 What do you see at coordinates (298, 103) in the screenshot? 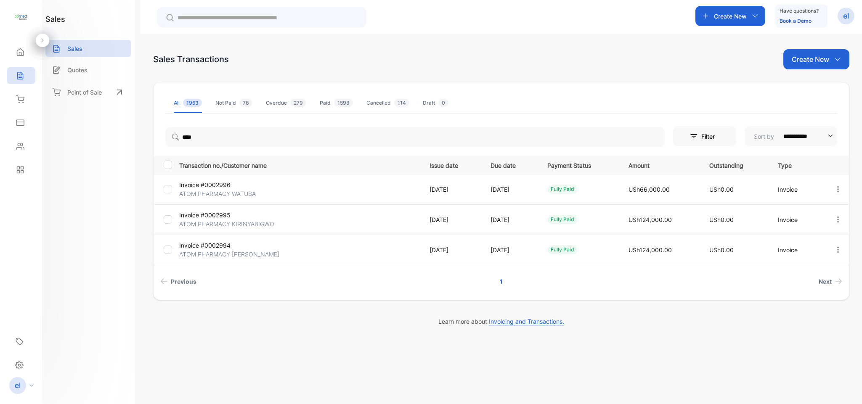
I see `span: 279` at bounding box center [298, 103].